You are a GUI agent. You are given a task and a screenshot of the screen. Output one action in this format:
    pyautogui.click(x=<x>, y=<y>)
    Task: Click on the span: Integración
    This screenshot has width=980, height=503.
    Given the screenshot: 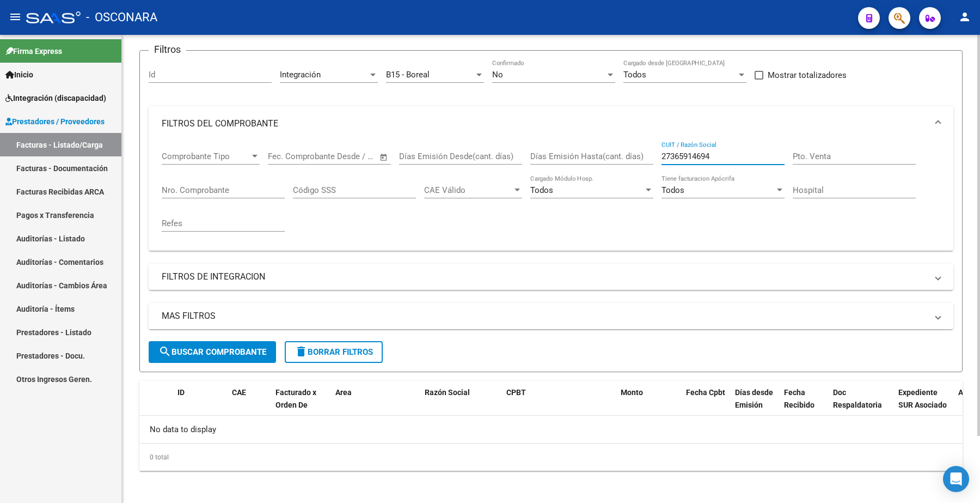 What is the action you would take?
    pyautogui.click(x=300, y=75)
    